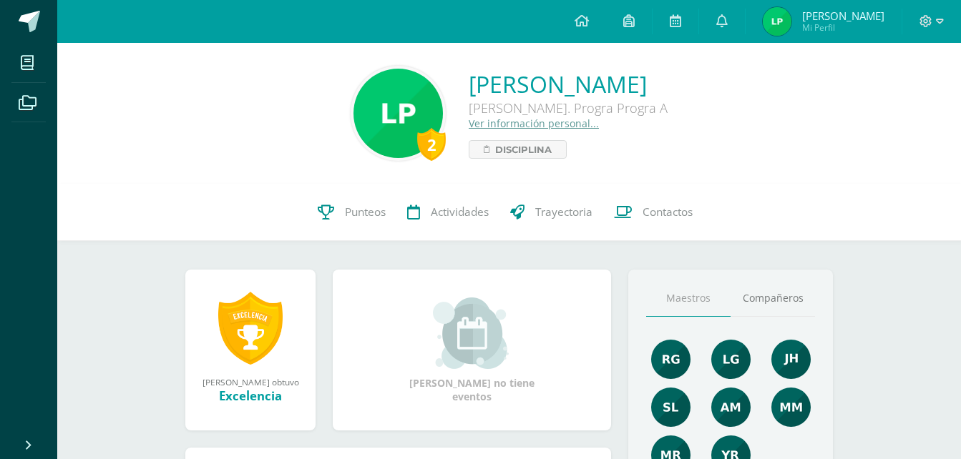 Image resolution: width=961 pixels, height=459 pixels. Describe the element at coordinates (671, 407) in the screenshot. I see `img: acf2b8b774183001b4bff44f4f5a7150.png` at that location.